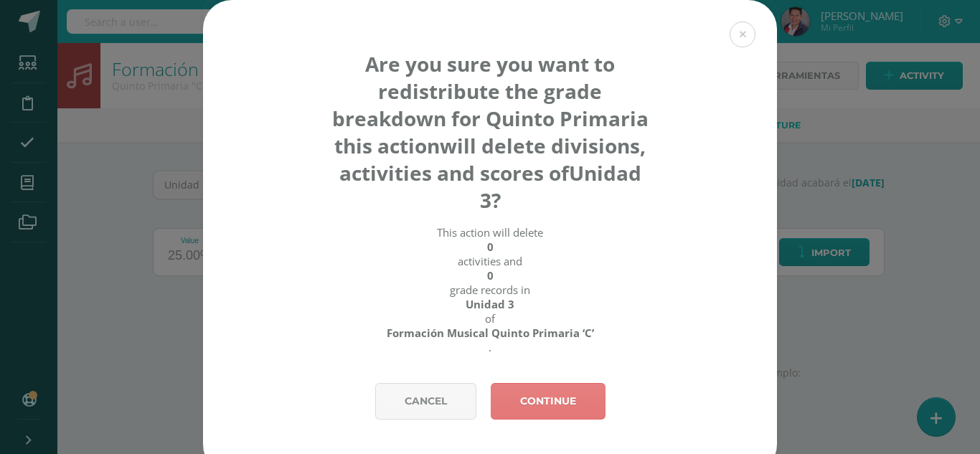 The image size is (980, 454). What do you see at coordinates (490, 132) in the screenshot?
I see `h4: Are you sure you want to redistribute the grade breakdown for Quinto Primaria this action Unidad 3?` at bounding box center [490, 132].